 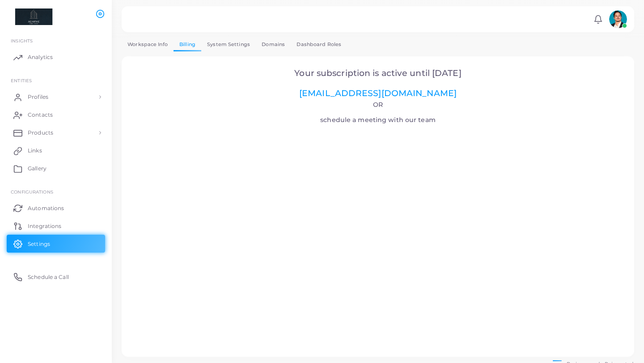 I want to click on span: Or, so click(x=378, y=105).